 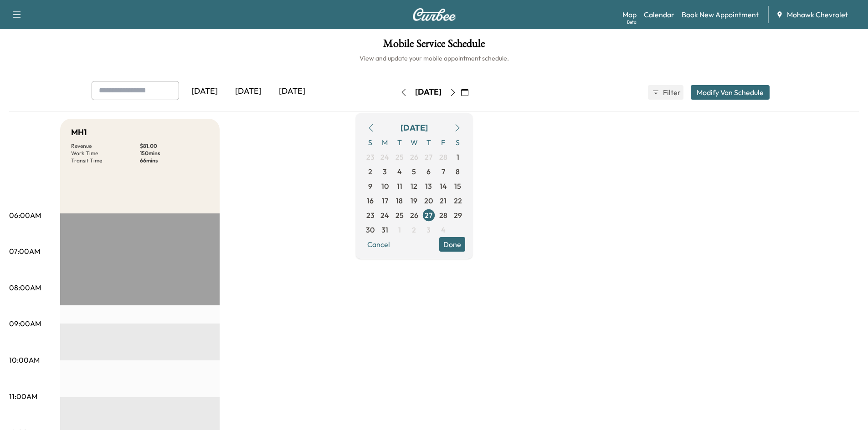 I want to click on span: 15, so click(x=457, y=186).